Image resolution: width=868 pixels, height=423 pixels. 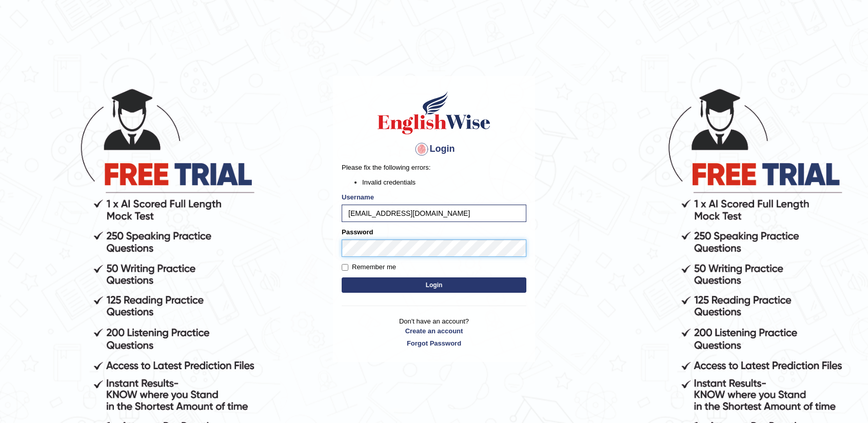 What do you see at coordinates (357, 232) in the screenshot?
I see `label: Password` at bounding box center [357, 232].